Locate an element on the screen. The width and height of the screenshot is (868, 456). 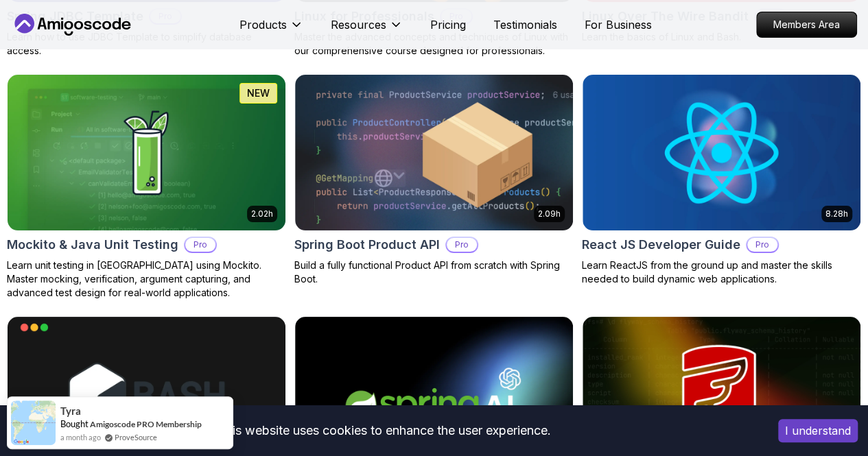
span: a month ago is located at coordinates (80, 437).